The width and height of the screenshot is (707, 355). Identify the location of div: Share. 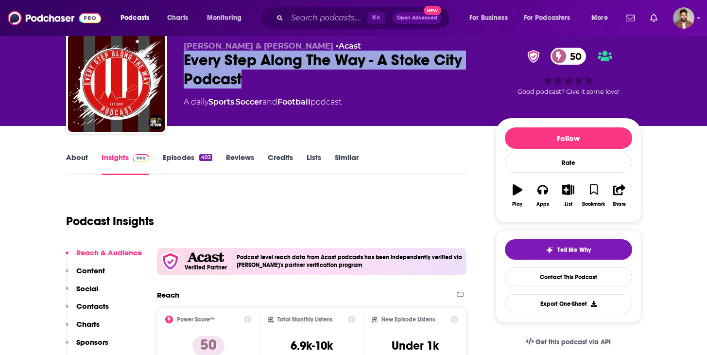
(619, 204).